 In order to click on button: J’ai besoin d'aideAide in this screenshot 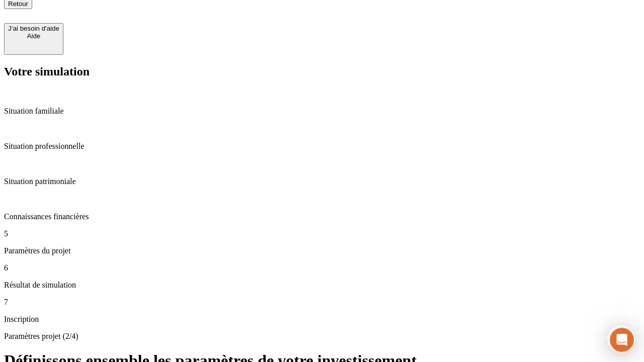, I will do `click(34, 39)`.